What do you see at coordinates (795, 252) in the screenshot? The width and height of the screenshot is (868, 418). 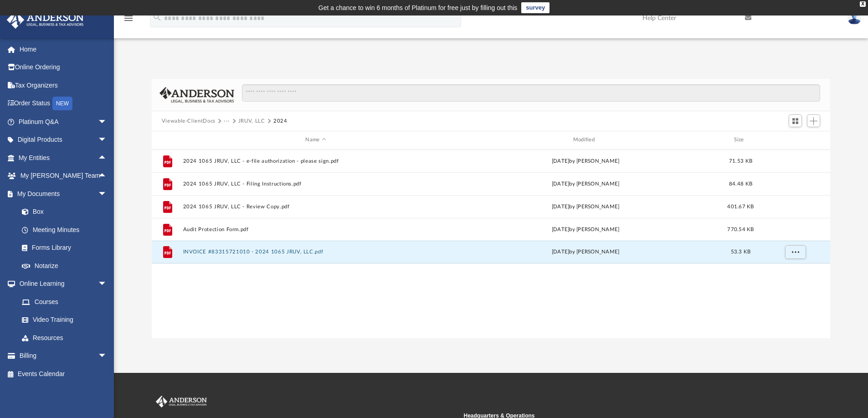 I see `button: More options` at bounding box center [795, 252].